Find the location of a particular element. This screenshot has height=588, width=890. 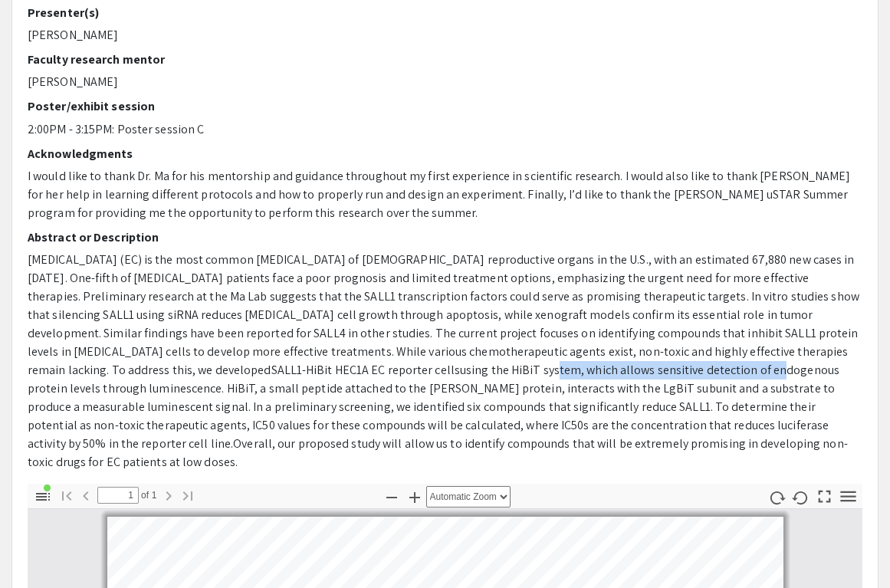

p: I would like to thank Dr. Ma for his mentorship and guidance throughout my first experience in sc... is located at coordinates (445, 194).